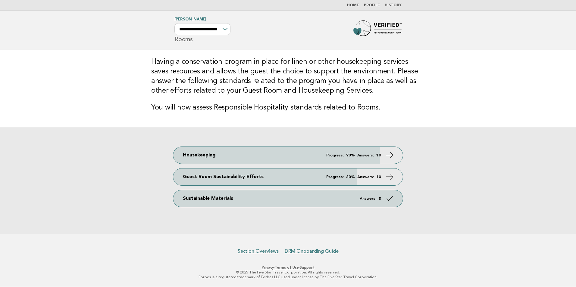 The height and width of the screenshot is (287, 576). What do you see at coordinates (288, 177) in the screenshot?
I see `a: Guest Room Sustainability Efforts Progress: 80% Answers: 10` at bounding box center [288, 177].